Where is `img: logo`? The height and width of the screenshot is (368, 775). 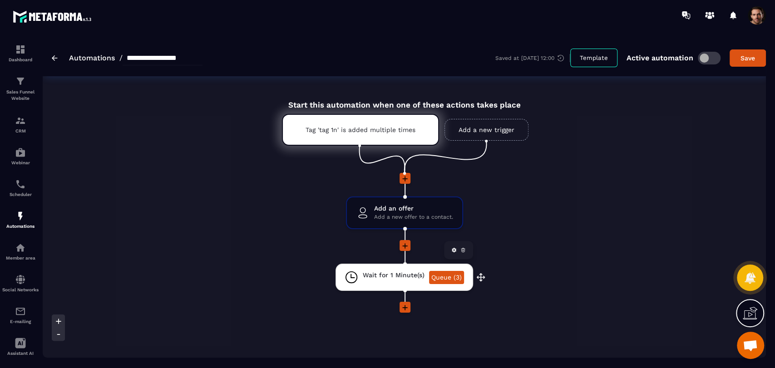
img: logo is located at coordinates (54, 16).